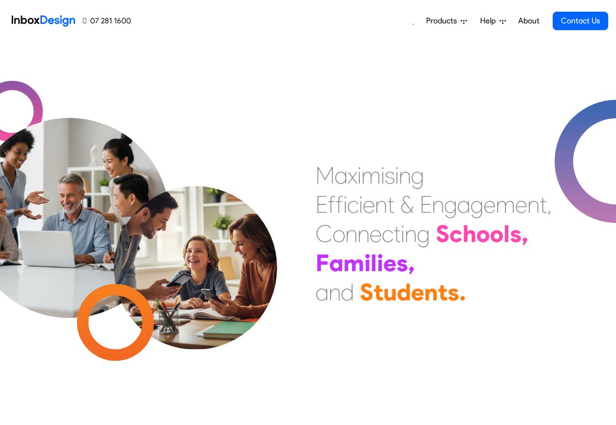 This screenshot has width=616, height=425. What do you see at coordinates (469, 234) in the screenshot?
I see `div: h` at bounding box center [469, 234].